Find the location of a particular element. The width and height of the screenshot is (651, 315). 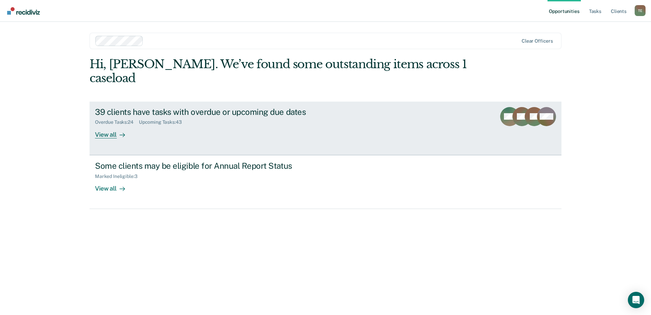

div: 39 clients have tasks with overdue or upcoming due dates is located at coordinates (215, 112).